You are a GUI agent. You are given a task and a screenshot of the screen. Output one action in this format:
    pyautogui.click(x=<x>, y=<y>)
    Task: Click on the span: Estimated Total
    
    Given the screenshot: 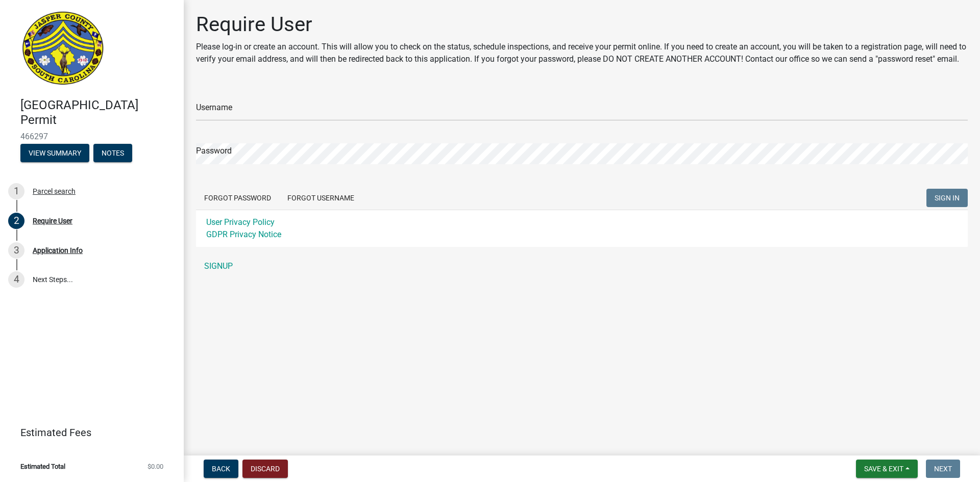 What is the action you would take?
    pyautogui.click(x=43, y=466)
    